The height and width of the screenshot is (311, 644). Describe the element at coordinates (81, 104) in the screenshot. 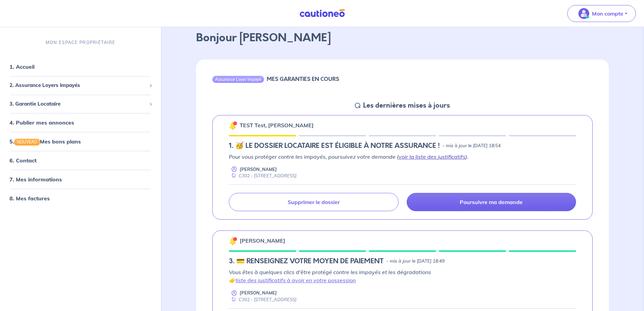

I see `div: 3. Garantie Locataire` at that location.